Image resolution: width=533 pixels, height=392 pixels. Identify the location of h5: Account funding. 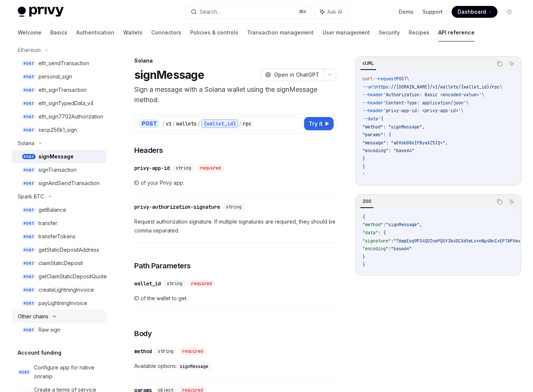
(40, 352).